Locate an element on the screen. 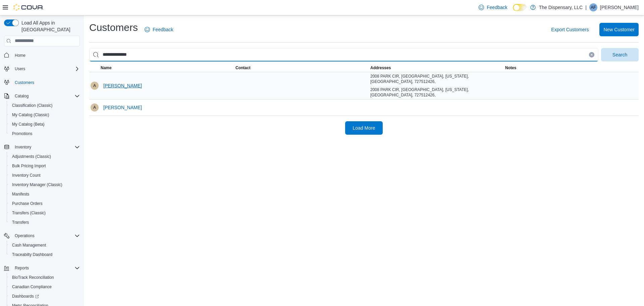 This screenshot has width=644, height=306. a: Transfers (Classic) is located at coordinates (29, 213).